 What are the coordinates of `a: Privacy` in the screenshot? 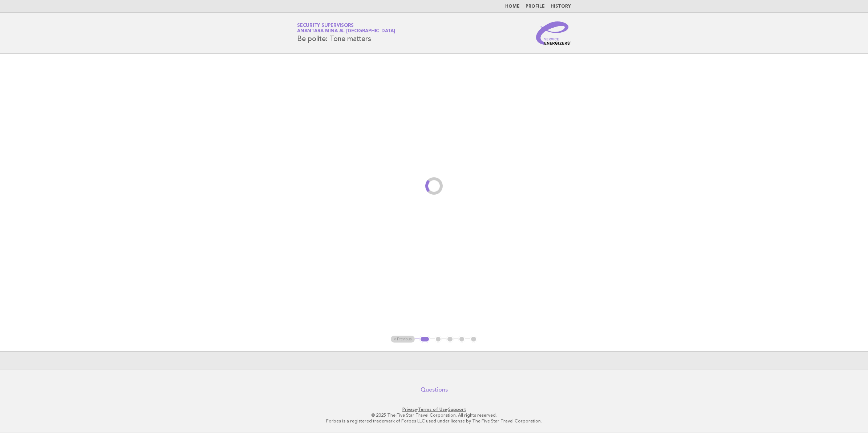 It's located at (410, 410).